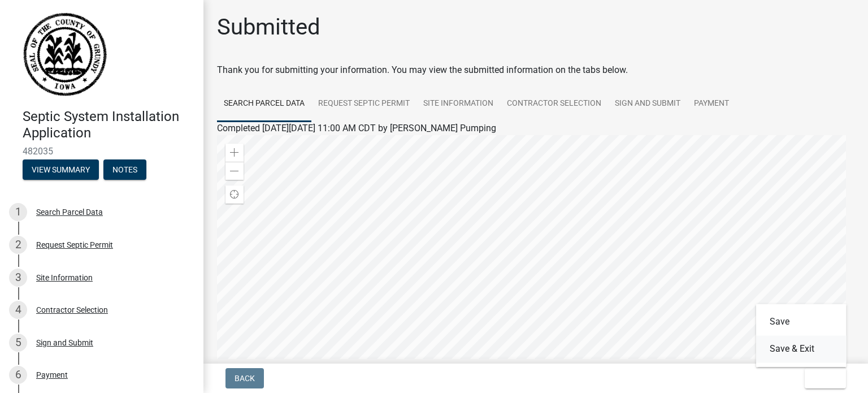 The width and height of the screenshot is (868, 393). Describe the element at coordinates (109, 125) in the screenshot. I see `h4: Septic System Installation Application` at that location.